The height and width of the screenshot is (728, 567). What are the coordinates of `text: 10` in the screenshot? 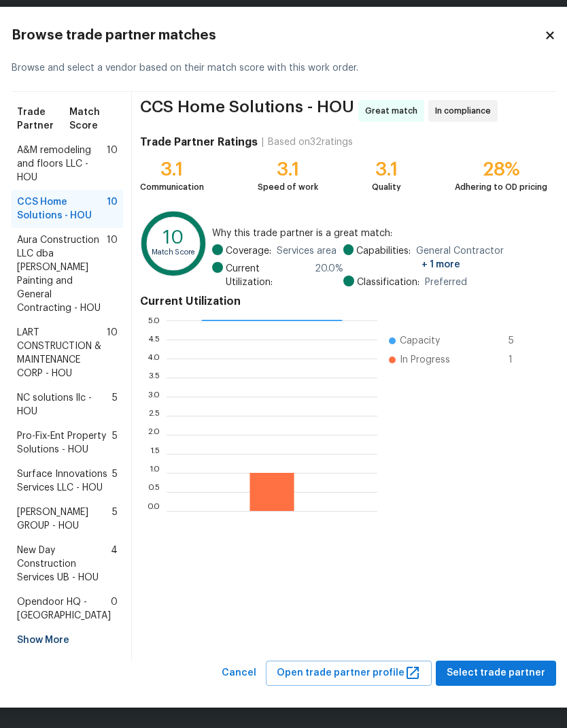 It's located at (174, 238).